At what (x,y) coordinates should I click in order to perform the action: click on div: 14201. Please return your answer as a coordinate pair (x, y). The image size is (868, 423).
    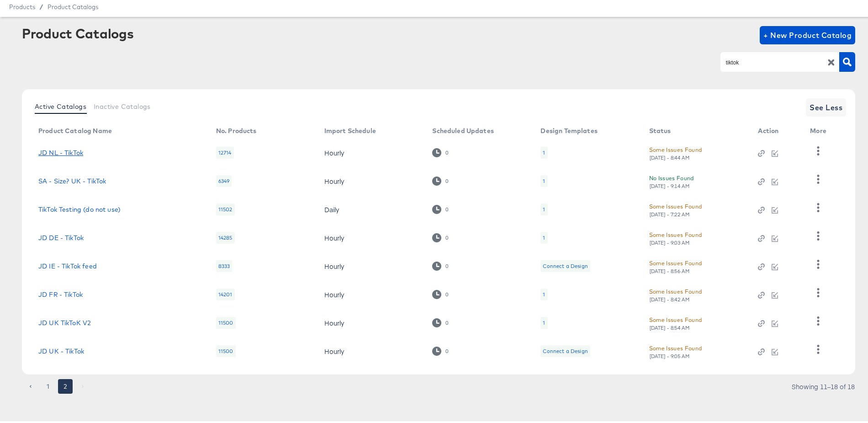
    Looking at the image, I should click on (225, 292).